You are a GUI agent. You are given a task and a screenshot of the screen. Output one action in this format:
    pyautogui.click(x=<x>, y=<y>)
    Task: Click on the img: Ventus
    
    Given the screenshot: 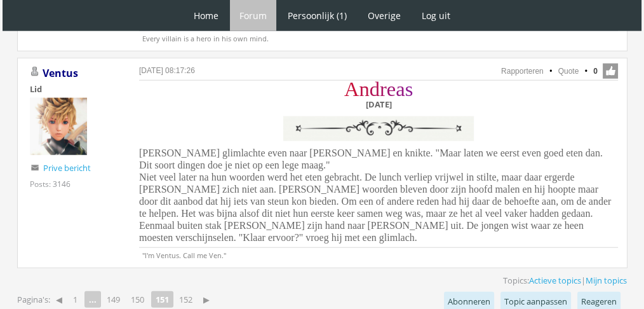 What is the action you would take?
    pyautogui.click(x=58, y=126)
    